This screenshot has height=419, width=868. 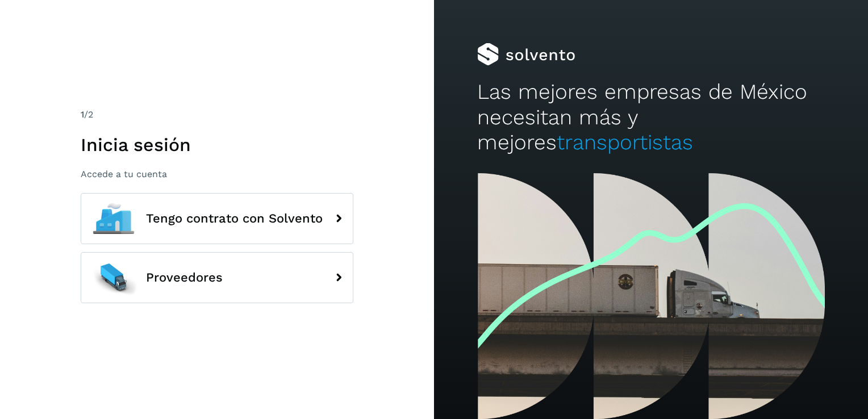 I want to click on span: 1, so click(x=83, y=114).